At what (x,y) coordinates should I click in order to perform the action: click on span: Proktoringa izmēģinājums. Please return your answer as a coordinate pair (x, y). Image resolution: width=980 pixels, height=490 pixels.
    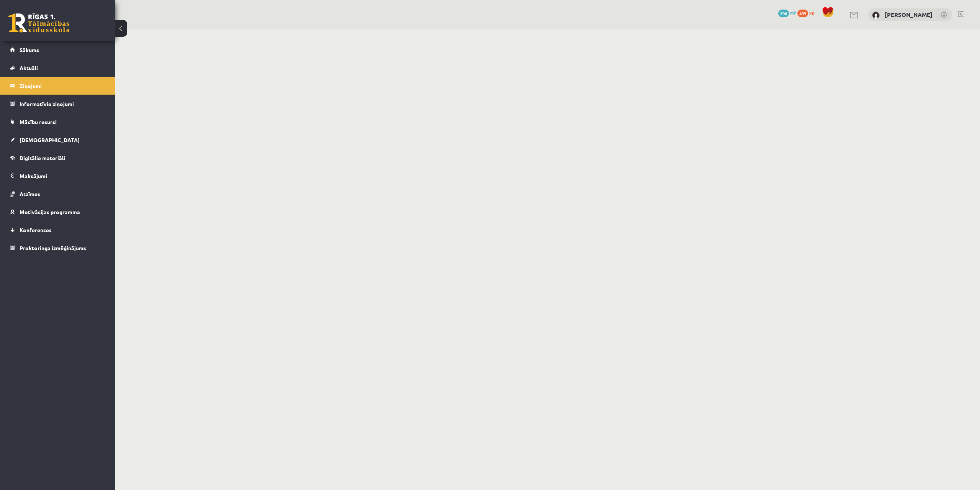
    Looking at the image, I should click on (53, 248).